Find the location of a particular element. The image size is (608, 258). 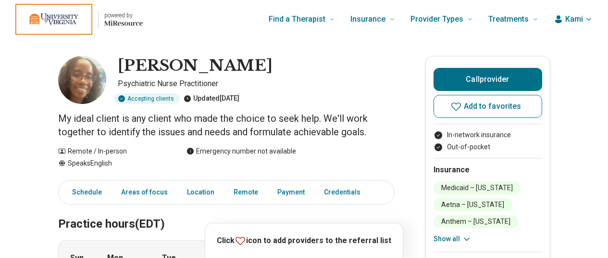

span: Provider Types is located at coordinates (437, 19).